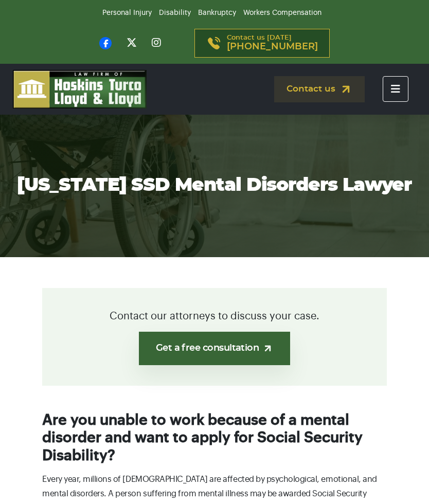 This screenshot has width=429, height=504. What do you see at coordinates (268, 348) in the screenshot?
I see `img: arrow-up-right-light.svg` at bounding box center [268, 348].